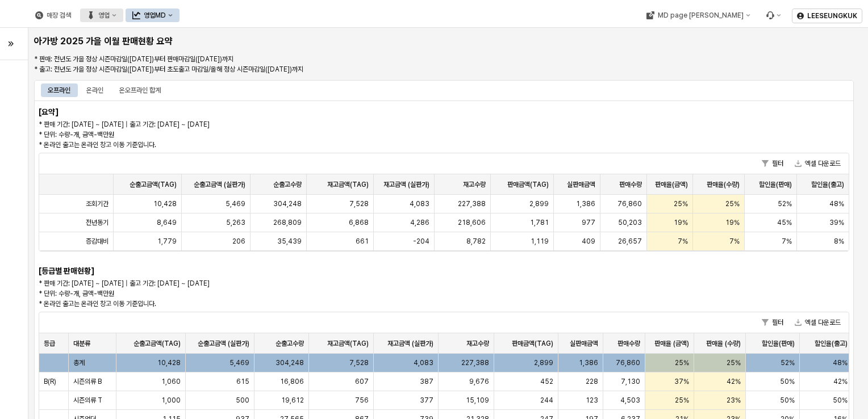 The image size is (868, 419). I want to click on span: 244, so click(546, 400).